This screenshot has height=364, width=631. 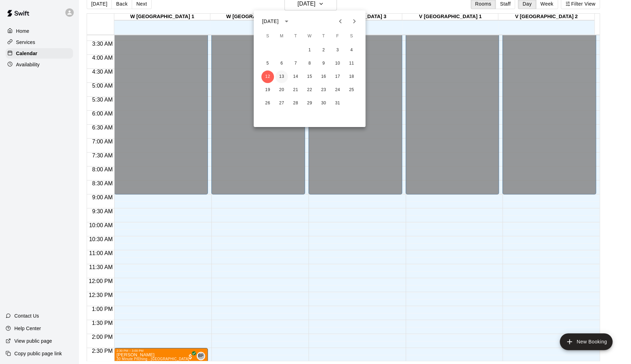 What do you see at coordinates (324, 103) in the screenshot?
I see `button: 30` at bounding box center [324, 103].